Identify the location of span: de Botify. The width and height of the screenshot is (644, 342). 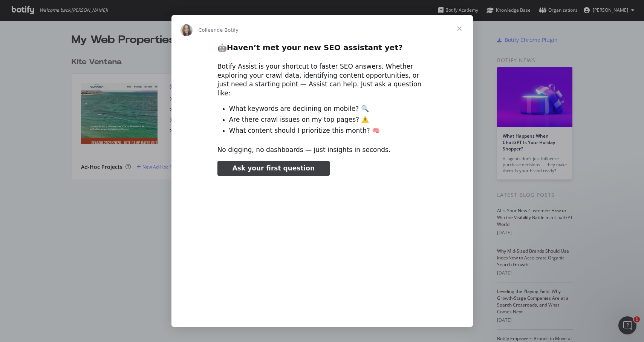
(227, 29).